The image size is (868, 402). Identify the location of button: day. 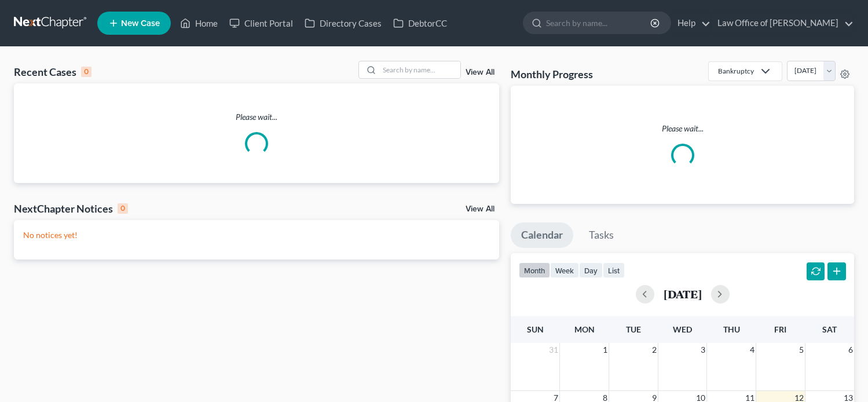
(591, 270).